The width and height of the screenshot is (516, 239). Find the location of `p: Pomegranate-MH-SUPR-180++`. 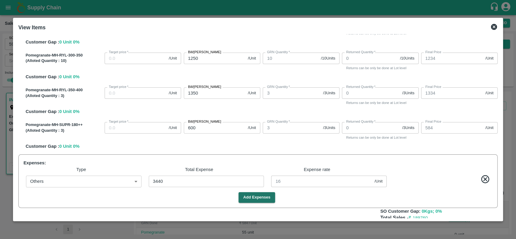

p: Pomegranate-MH-SUPR-180++ is located at coordinates (64, 125).